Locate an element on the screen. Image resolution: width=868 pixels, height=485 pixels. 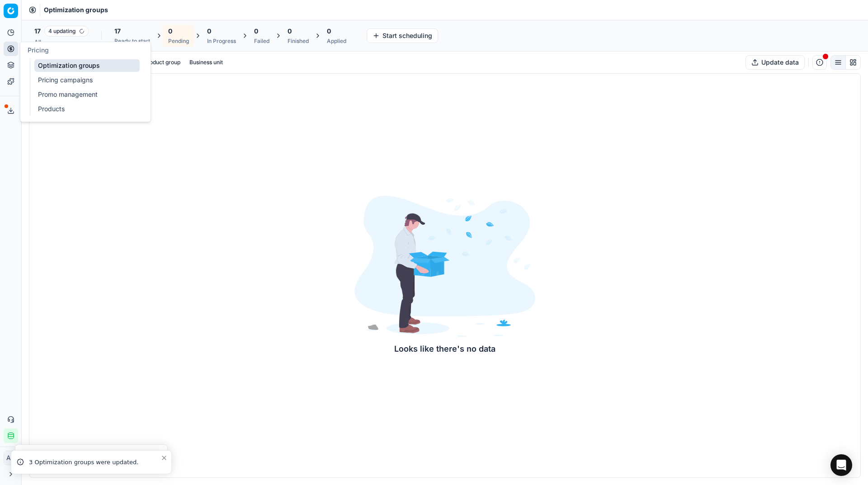
span: Pricing is located at coordinates (38, 50).